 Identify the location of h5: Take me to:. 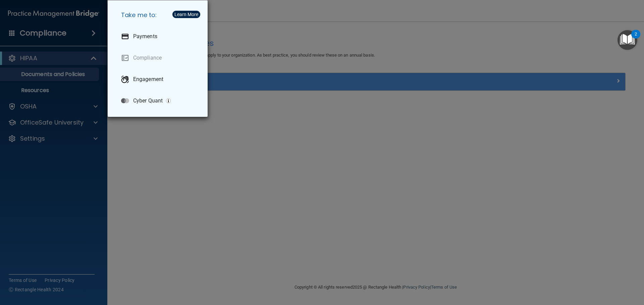
(159, 15).